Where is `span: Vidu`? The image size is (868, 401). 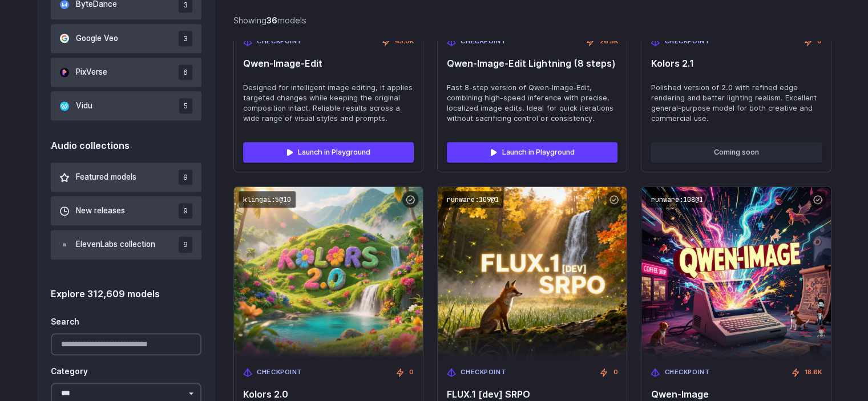
span: Vidu is located at coordinates (84, 106).